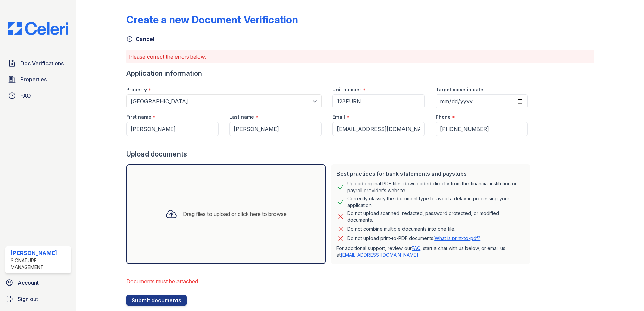  I want to click on span: Properties, so click(33, 80).